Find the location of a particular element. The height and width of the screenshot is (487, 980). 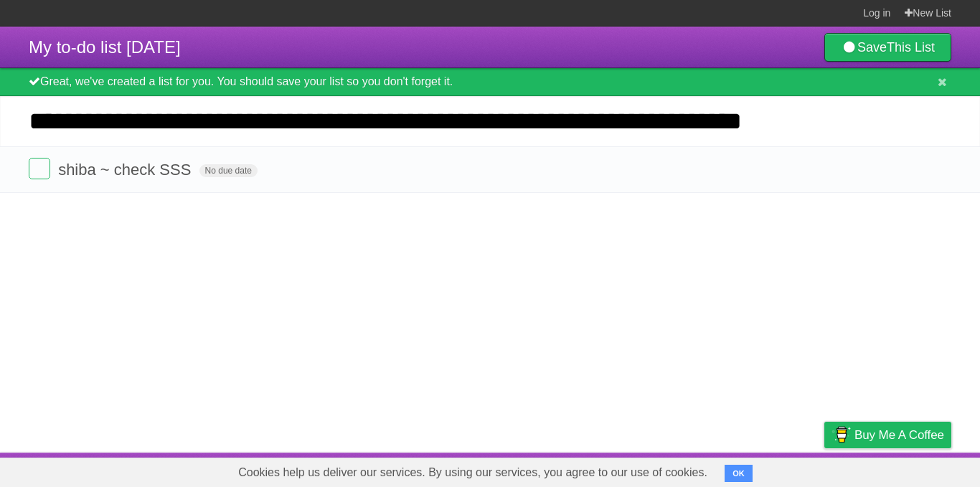

a: Developers is located at coordinates (709, 470).